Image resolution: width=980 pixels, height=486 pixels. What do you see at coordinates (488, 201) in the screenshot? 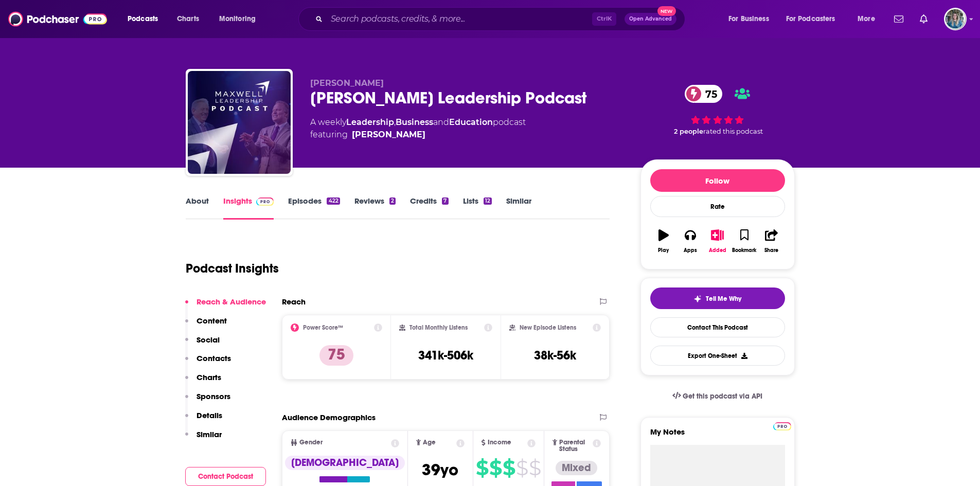
I see `div: 12` at bounding box center [488, 201].